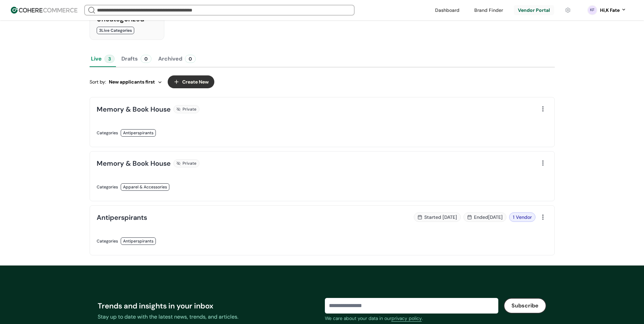 Image resolution: width=644 pixels, height=324 pixels. I want to click on button: Hi,K Fate, so click(613, 10).